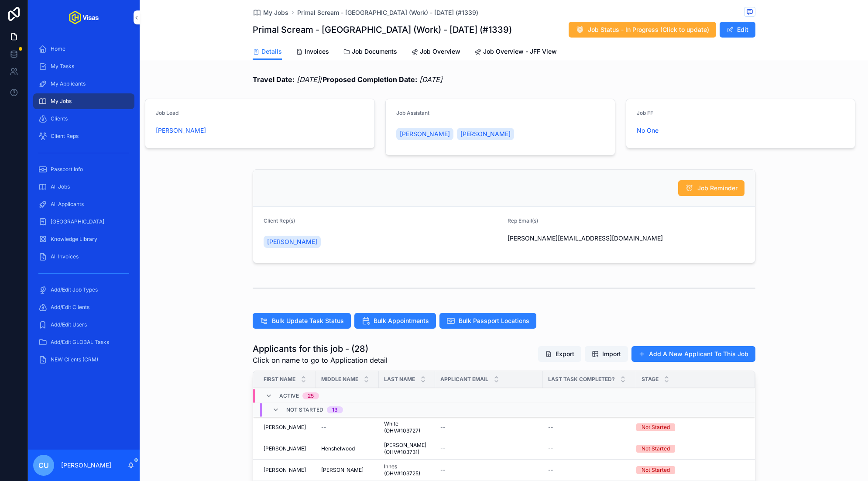  Describe the element at coordinates (311, 396) in the screenshot. I see `div: 25` at that location.